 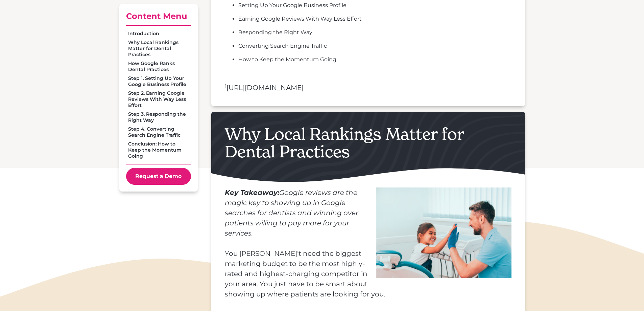 What do you see at coordinates (159, 150) in the screenshot?
I see `a: Conclusion: How to Keep the Momentum Going` at bounding box center [159, 150].